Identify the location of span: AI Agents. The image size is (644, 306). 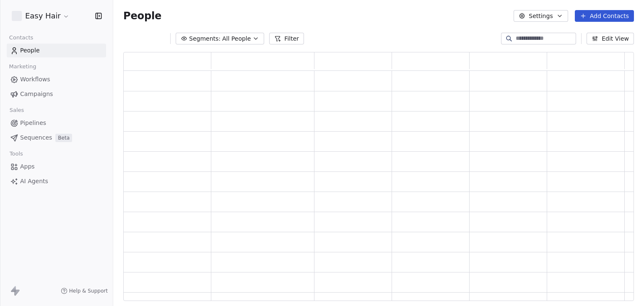
(34, 181).